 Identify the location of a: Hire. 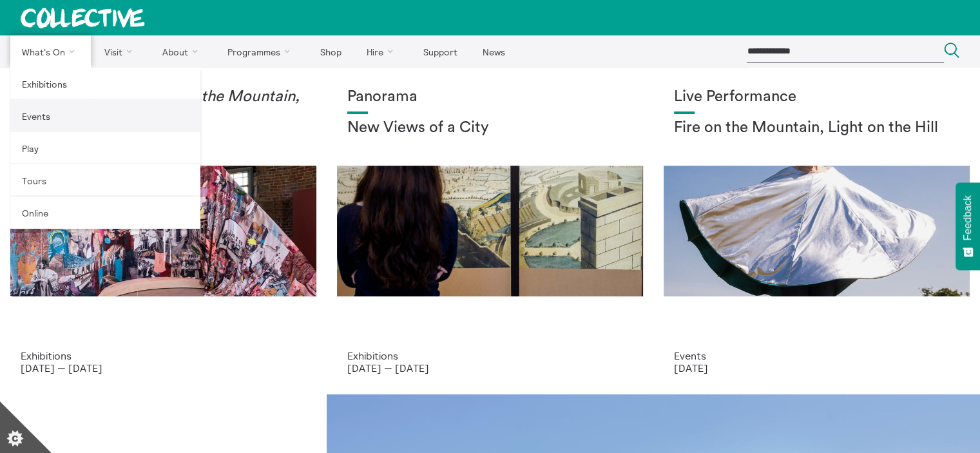
(383, 51).